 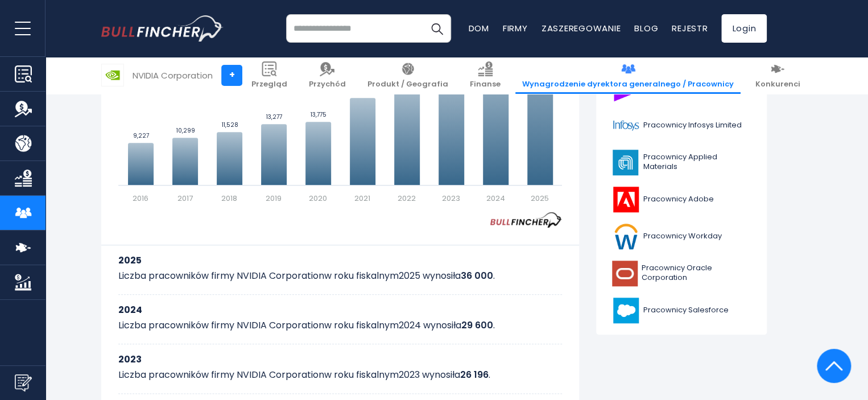 I want to click on text: 9,227, so click(x=141, y=135).